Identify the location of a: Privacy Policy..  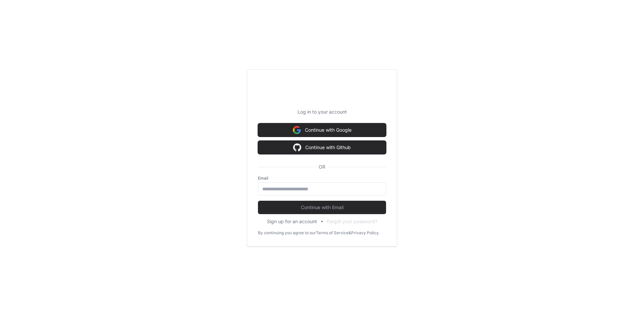
(365, 233).